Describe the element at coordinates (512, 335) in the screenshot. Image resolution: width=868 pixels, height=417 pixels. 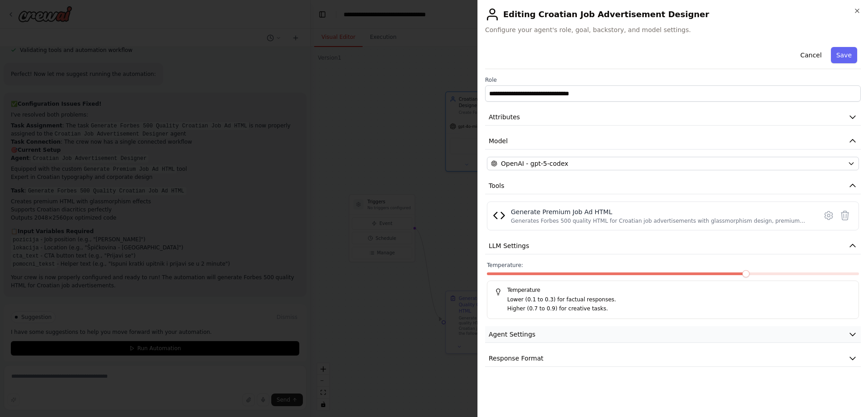
I see `span: Agent Settings` at that location.